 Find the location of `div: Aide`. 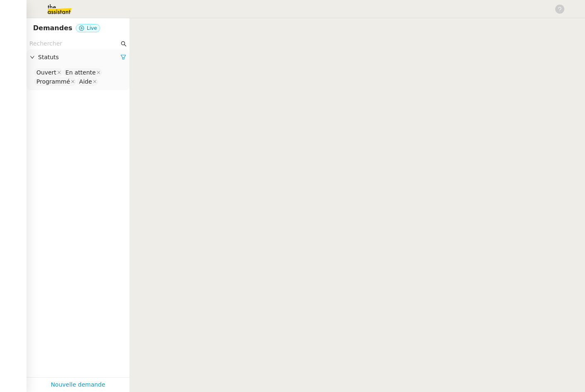

div: Aide is located at coordinates (85, 81).